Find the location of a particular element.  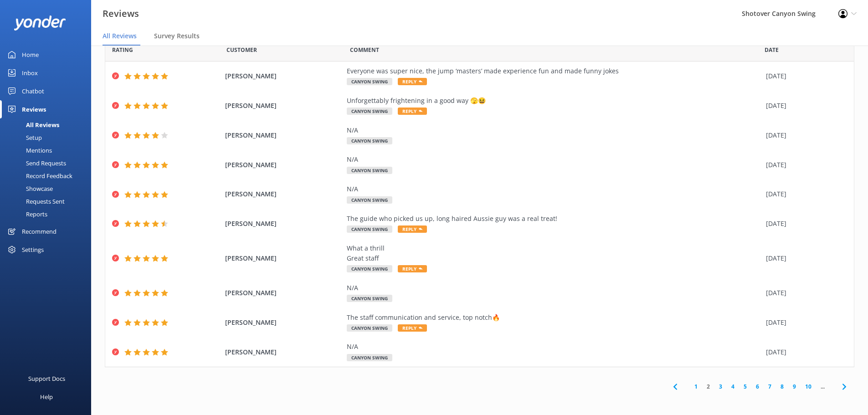

span: Survey Results is located at coordinates (177, 36).